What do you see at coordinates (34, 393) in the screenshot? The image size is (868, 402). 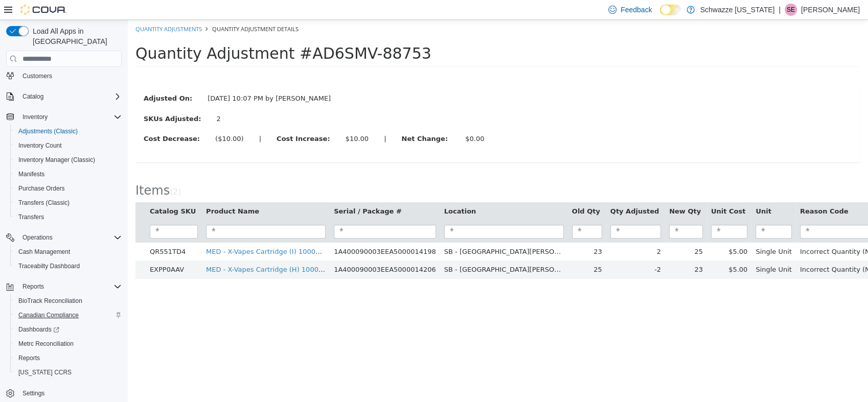 I see `span: Settings` at bounding box center [34, 393].